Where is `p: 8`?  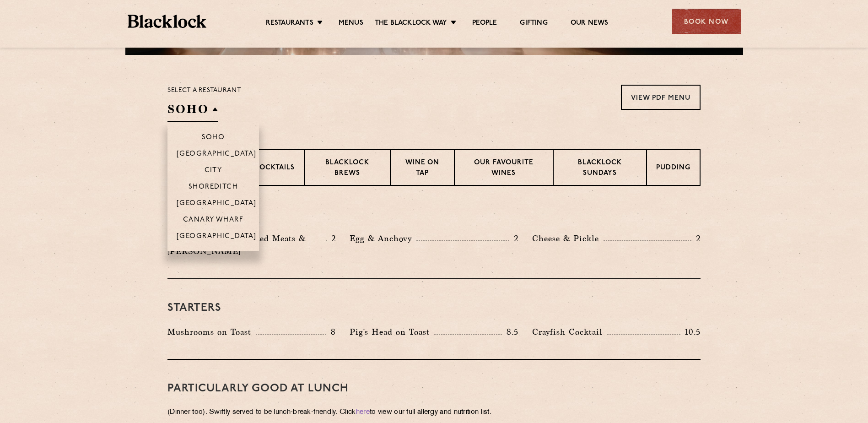
p: 8 is located at coordinates (331, 332).